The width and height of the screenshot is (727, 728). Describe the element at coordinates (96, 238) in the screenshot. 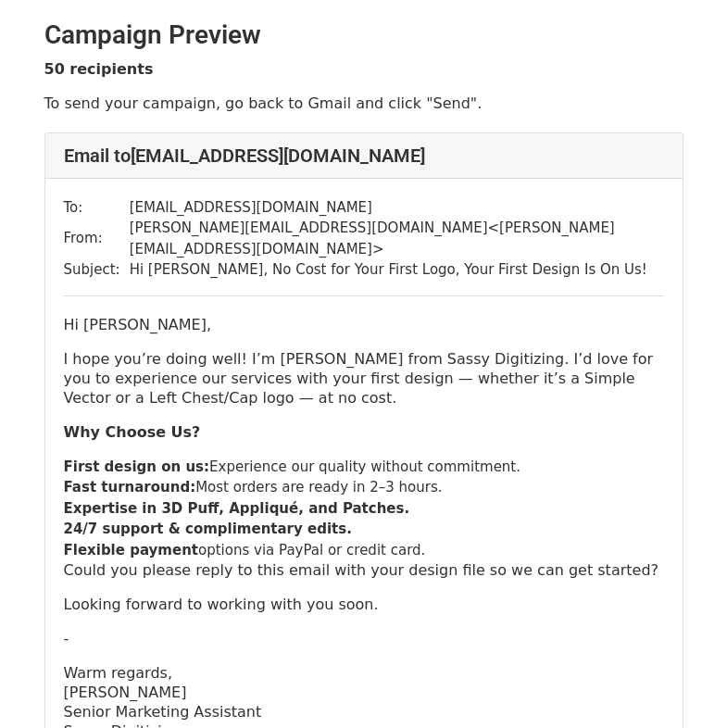

I see `td: From:` at that location.